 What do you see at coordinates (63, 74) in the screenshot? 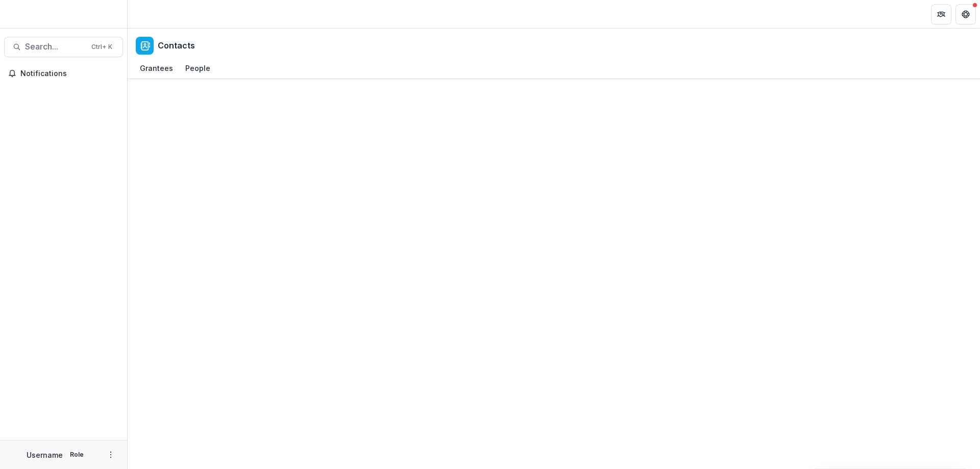
I see `button: Notifications` at bounding box center [63, 74].